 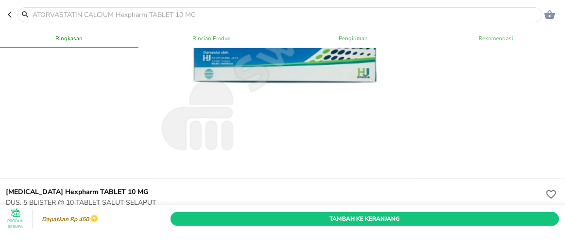 I want to click on p: Dapatkan Rp 450, so click(x=64, y=219).